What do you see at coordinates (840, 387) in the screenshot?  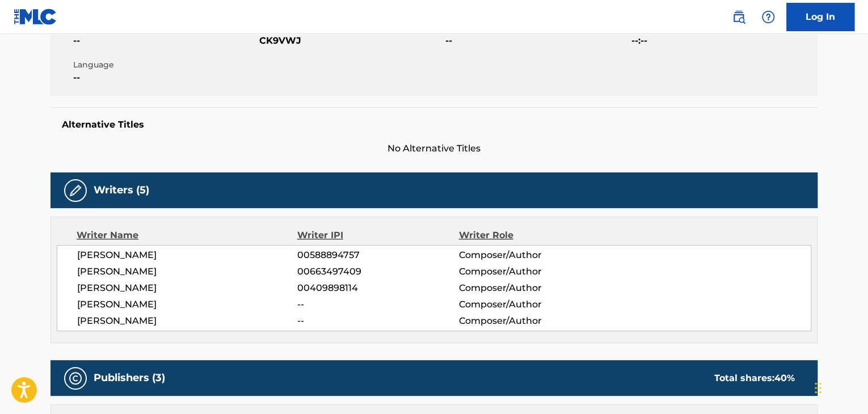 I see `div: Chat Widget` at bounding box center [840, 387].